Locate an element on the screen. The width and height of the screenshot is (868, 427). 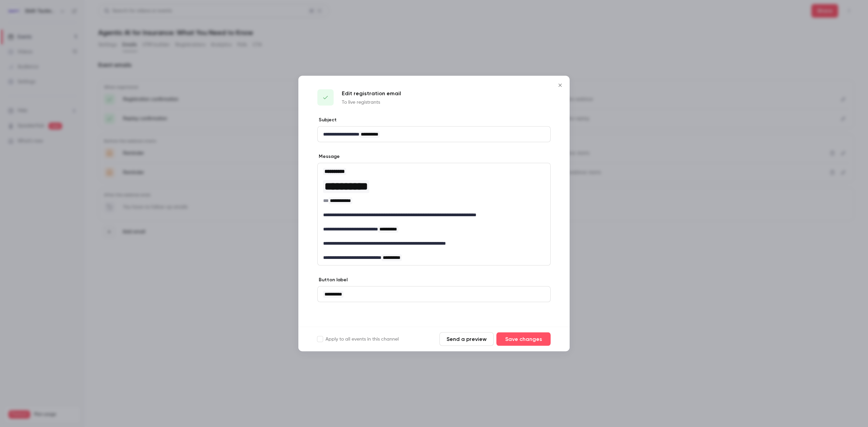
label: Button label is located at coordinates (332, 280).